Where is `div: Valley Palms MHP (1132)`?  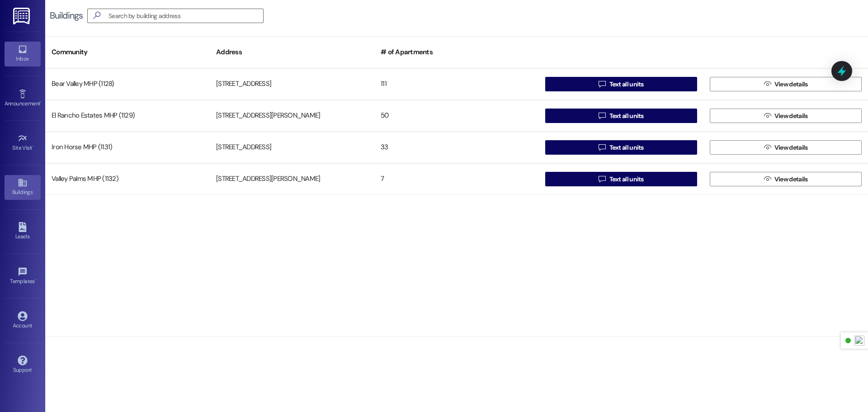 div: Valley Palms MHP (1132) is located at coordinates (127, 179).